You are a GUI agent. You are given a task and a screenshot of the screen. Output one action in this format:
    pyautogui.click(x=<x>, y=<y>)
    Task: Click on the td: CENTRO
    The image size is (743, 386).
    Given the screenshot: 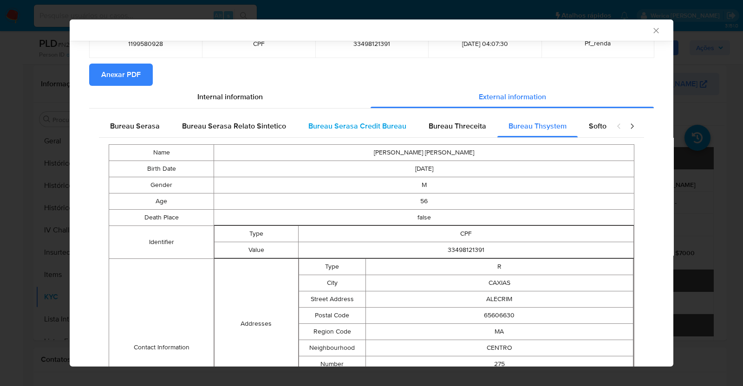 What is the action you would take?
    pyautogui.click(x=499, y=348)
    